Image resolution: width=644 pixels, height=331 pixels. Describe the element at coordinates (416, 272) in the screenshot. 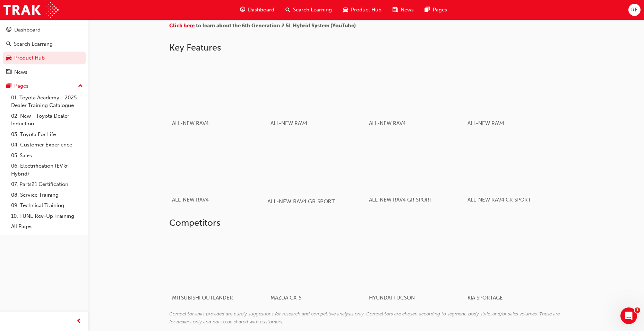

I see `a: HYUNDAI TUCSON` at that location.